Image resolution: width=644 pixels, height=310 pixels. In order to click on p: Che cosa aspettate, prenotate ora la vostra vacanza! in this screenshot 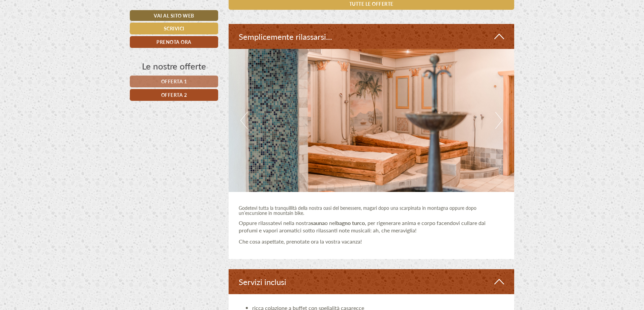, I will do `click(372, 241)`.